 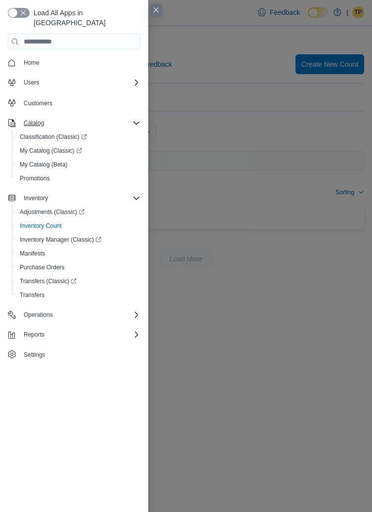 What do you see at coordinates (78, 253) in the screenshot?
I see `button: Manifests` at bounding box center [78, 253].